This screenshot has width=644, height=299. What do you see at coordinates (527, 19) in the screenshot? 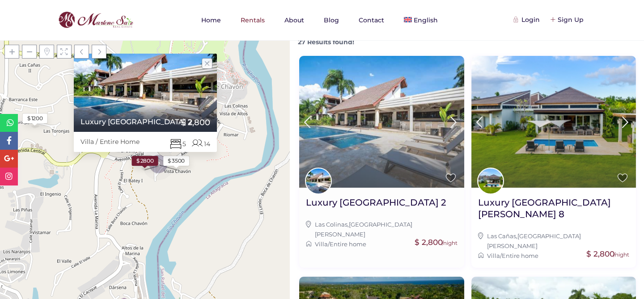
I see `div: Login` at bounding box center [527, 19].